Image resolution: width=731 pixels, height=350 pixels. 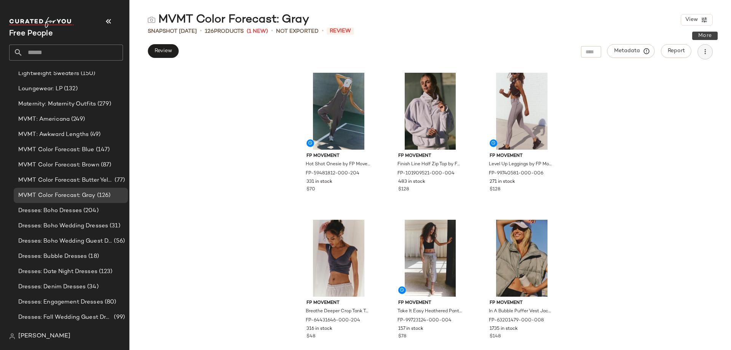 What do you see at coordinates (57, 195) in the screenshot?
I see `span: MVMT Color Forecast: Gray` at bounding box center [57, 195].